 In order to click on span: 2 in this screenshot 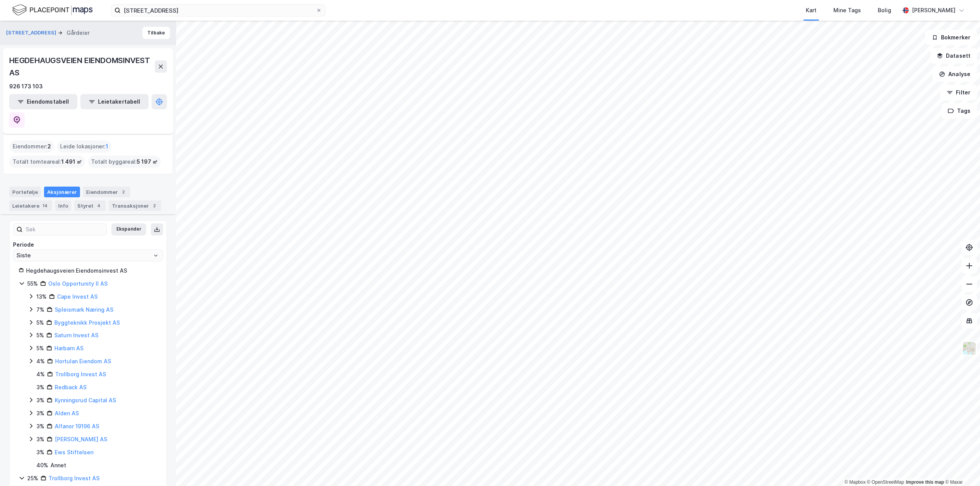, I will do `click(49, 147)`.